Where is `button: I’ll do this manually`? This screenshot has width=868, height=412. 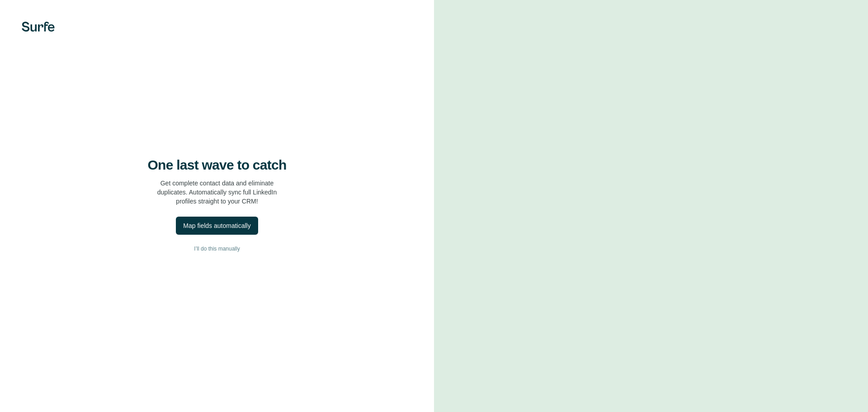
button: I’ll do this manually is located at coordinates (217, 249).